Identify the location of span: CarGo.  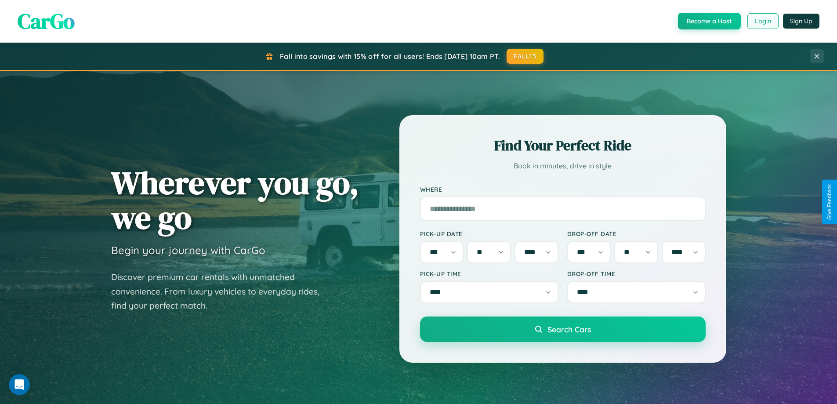
(46, 21).